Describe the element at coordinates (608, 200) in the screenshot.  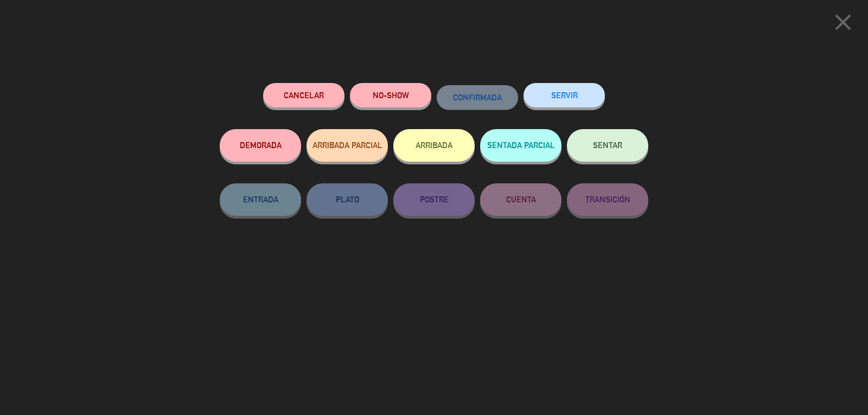
I see `button: TRANSICIÓN` at that location.